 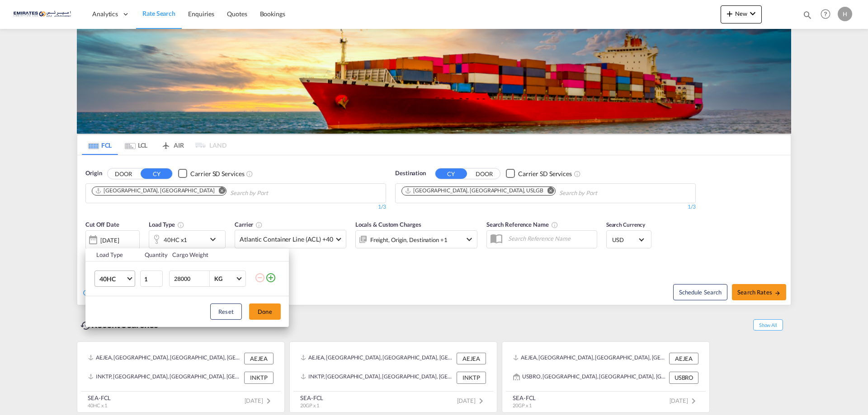 I want to click on th: Quantity, so click(x=153, y=255).